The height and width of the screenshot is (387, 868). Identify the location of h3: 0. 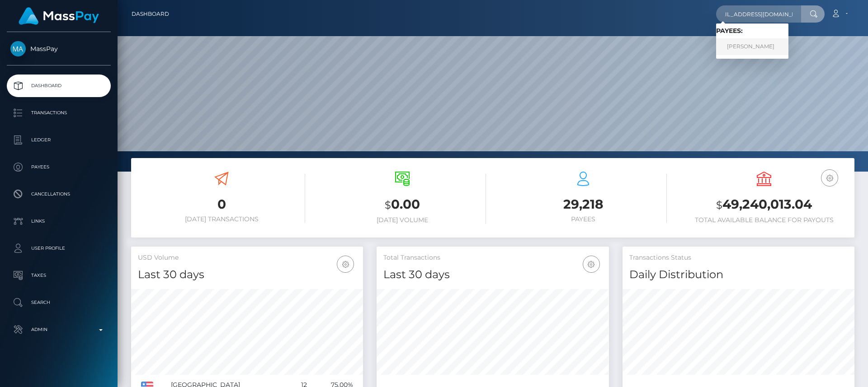
(221, 204).